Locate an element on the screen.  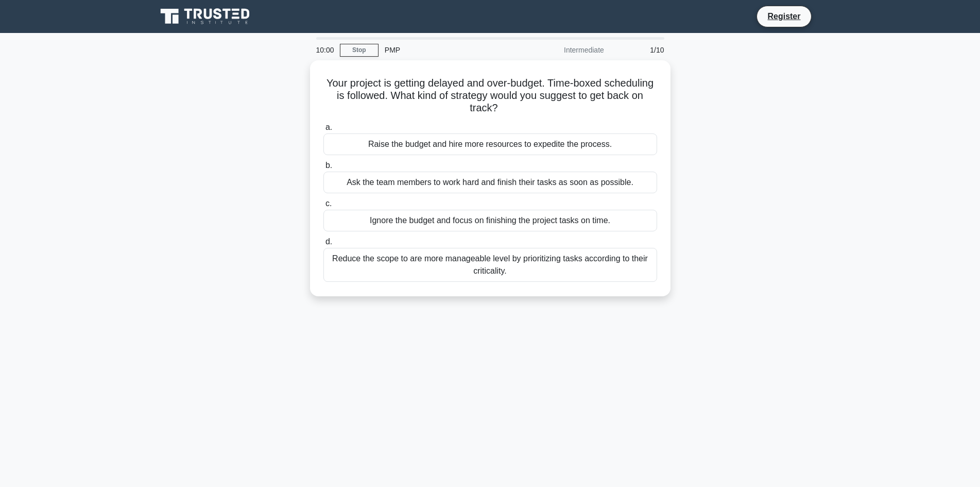
div: 1/10 is located at coordinates (640, 50).